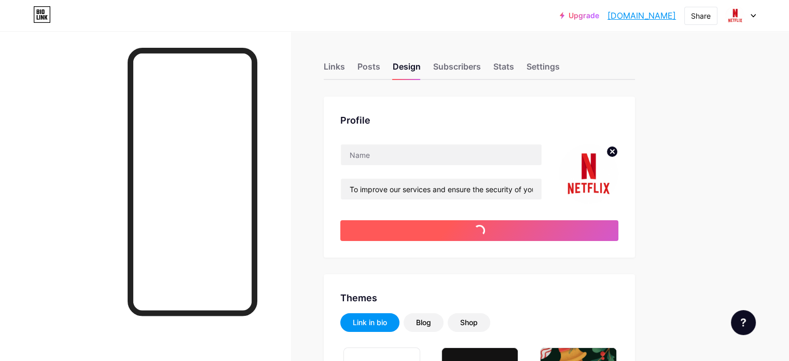  I want to click on div: Themes, so click(479, 297).